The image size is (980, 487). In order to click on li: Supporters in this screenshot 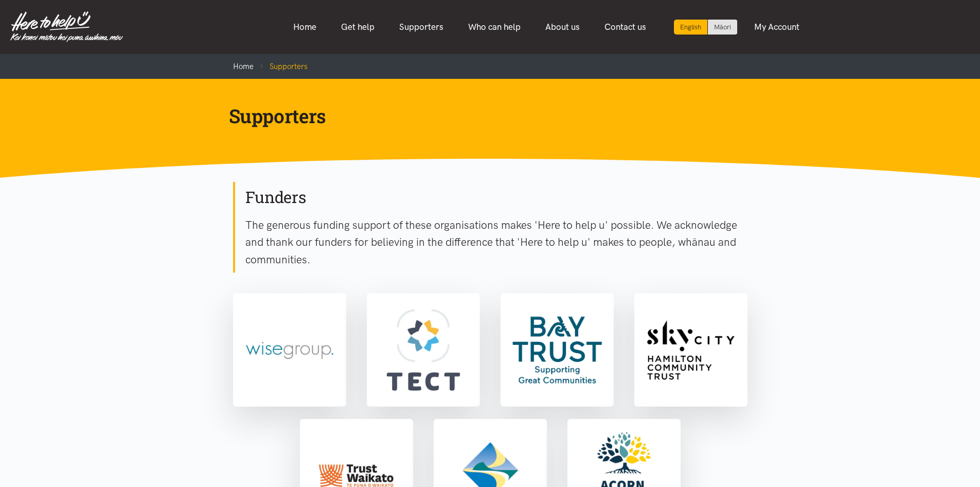, I will do `click(280, 66)`.